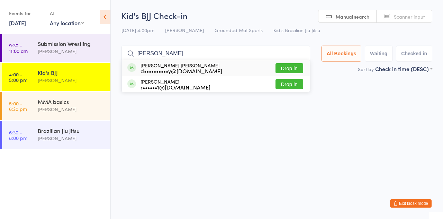  What do you see at coordinates (71, 102) in the screenshot?
I see `div: MMA basics` at bounding box center [71, 102].